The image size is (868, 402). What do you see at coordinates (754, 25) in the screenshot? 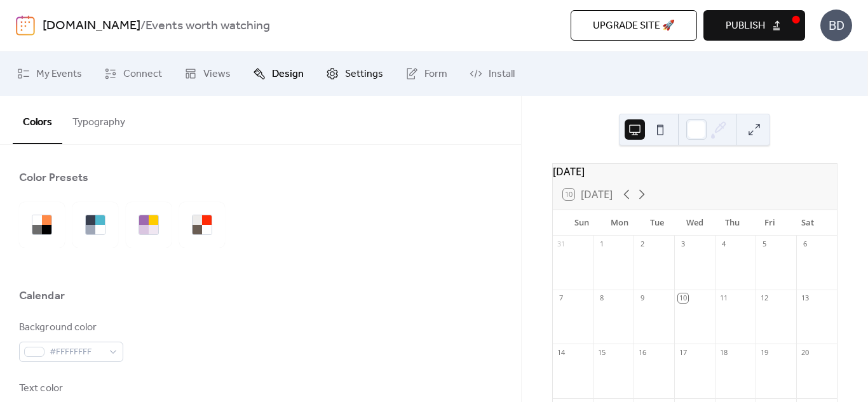
I see `button: Publish` at bounding box center [754, 25].